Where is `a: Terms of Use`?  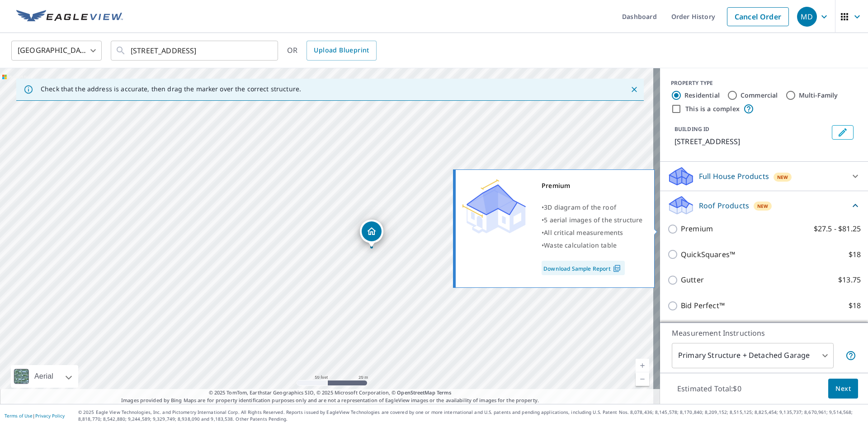
a: Terms of Use is located at coordinates (19, 416).